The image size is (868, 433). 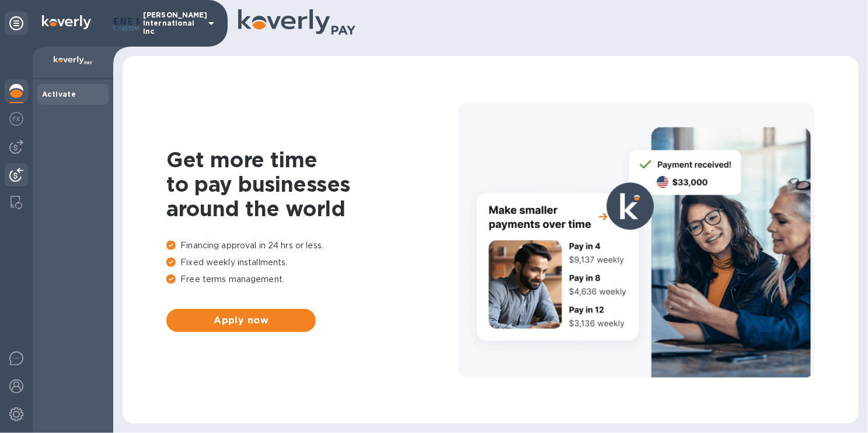 What do you see at coordinates (312, 246) in the screenshot?
I see `p: Financing approval in 24 hrs or less.` at bounding box center [312, 246].